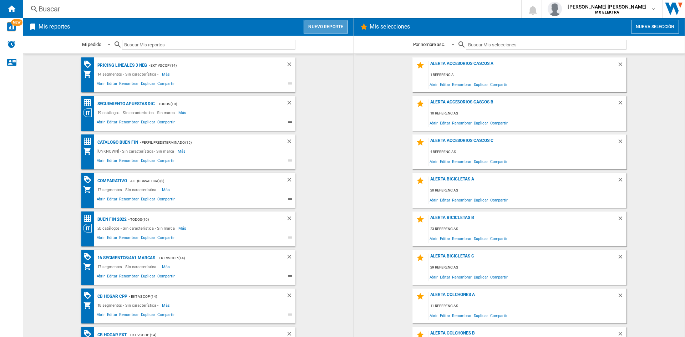 This screenshot has height=337, width=685. Describe the element at coordinates (523, 258) in the screenshot. I see `div: Alerta Bicicletas C` at that location.